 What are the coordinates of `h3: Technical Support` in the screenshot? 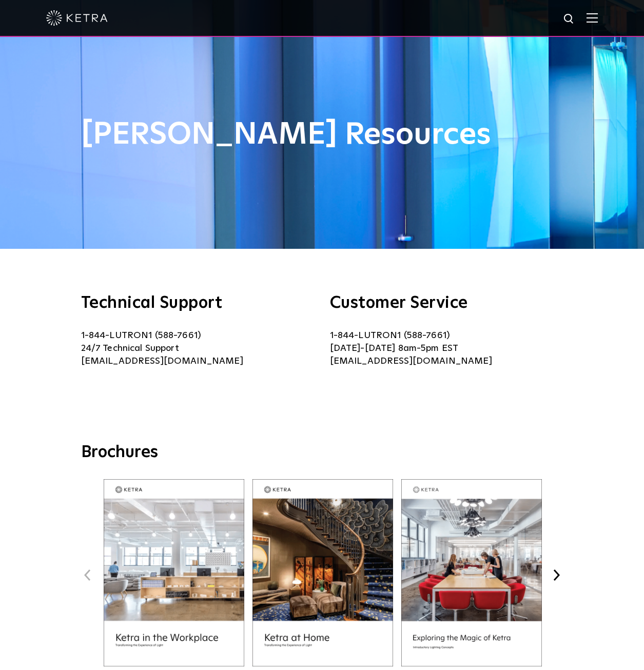 It's located at (198, 303).